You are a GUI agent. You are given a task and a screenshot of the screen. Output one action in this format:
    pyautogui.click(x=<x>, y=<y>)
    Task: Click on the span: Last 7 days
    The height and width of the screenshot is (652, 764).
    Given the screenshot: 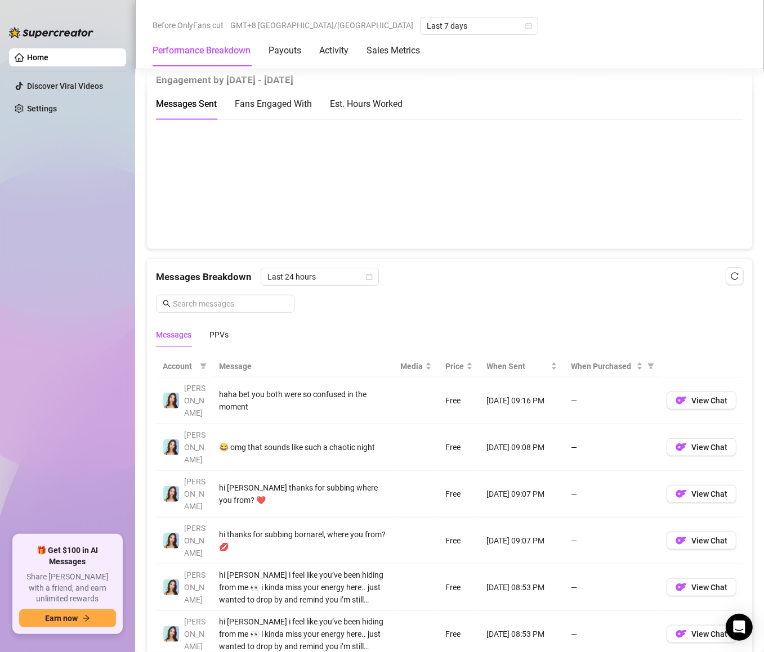 What is the action you would take?
    pyautogui.click(x=479, y=26)
    